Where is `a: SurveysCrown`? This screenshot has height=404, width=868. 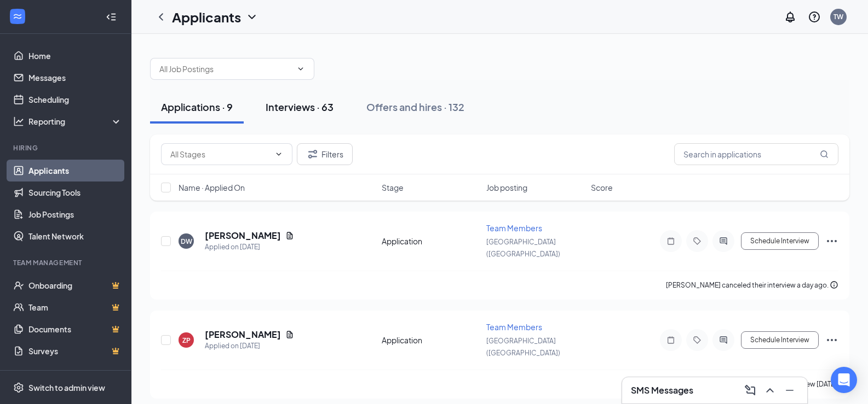
a: SurveysCrown is located at coordinates (75, 351).